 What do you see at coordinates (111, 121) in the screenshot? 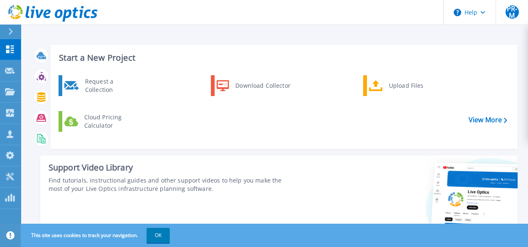
I see `div: Cloud Pricing Calculator` at bounding box center [111, 121].